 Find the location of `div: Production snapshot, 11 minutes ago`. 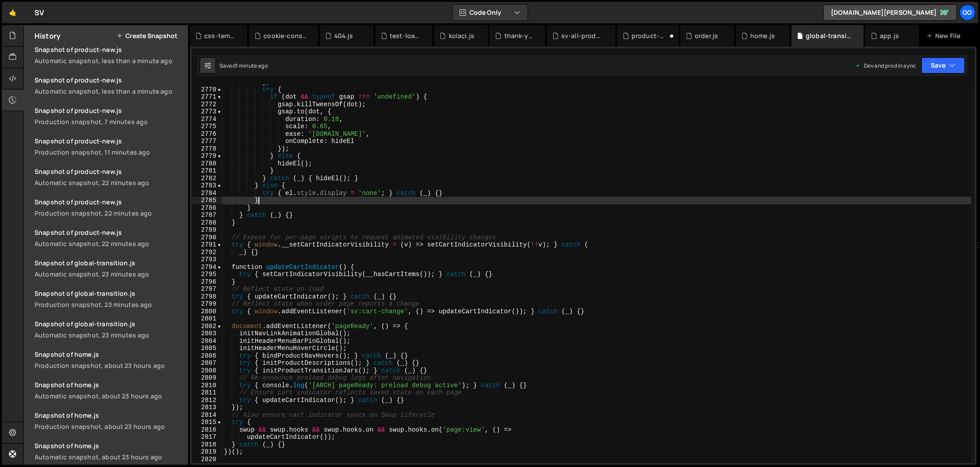

div: Production snapshot, 11 minutes ago is located at coordinates (109, 152).